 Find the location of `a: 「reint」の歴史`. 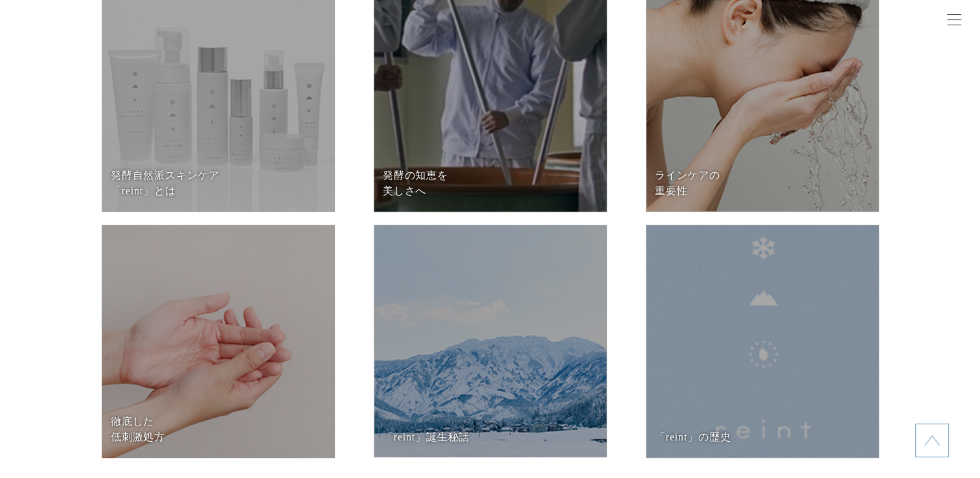

a: 「reint」の歴史 is located at coordinates (762, 341).